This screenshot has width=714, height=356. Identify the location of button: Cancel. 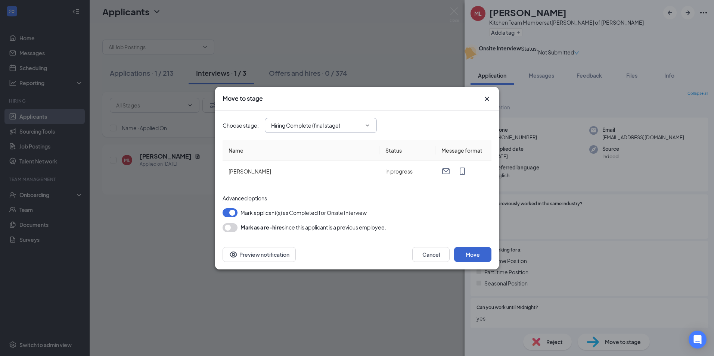
(431, 255).